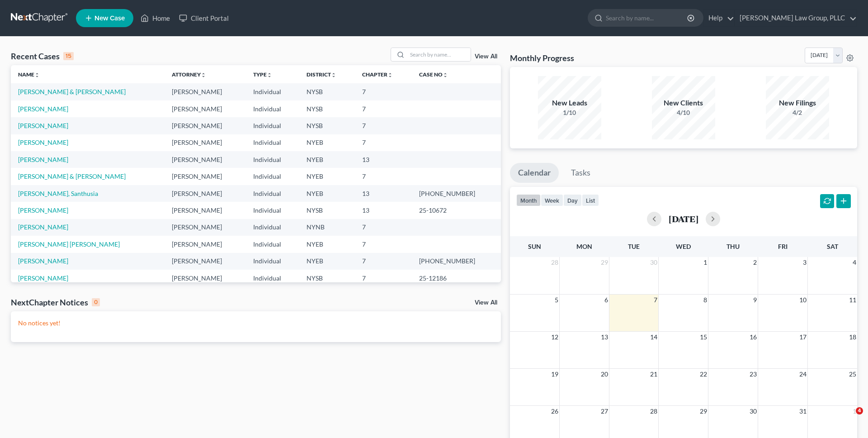  Describe the element at coordinates (803, 338) in the screenshot. I see `span: 17` at that location.